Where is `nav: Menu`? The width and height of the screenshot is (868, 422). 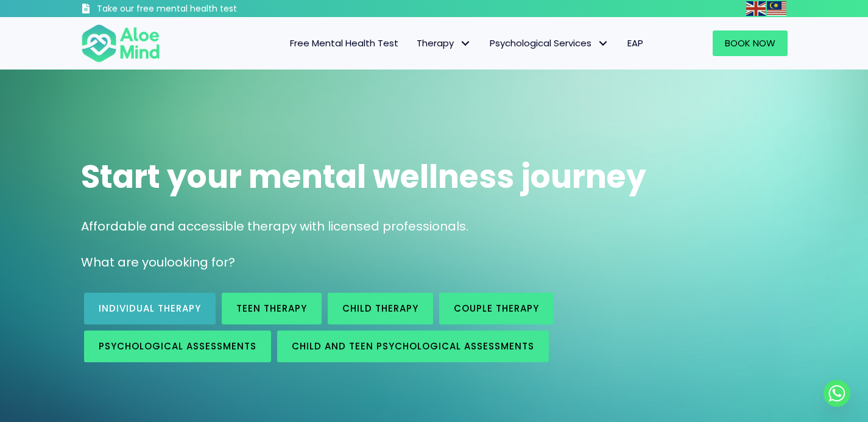
nav: Menu is located at coordinates (414, 43).